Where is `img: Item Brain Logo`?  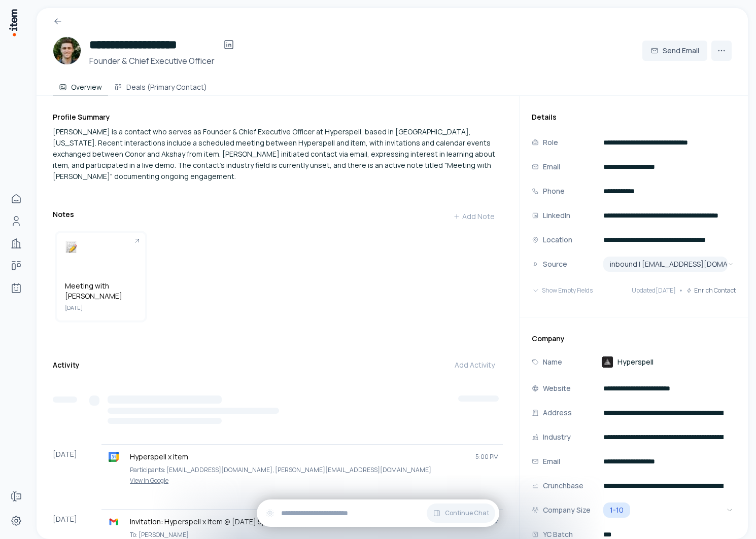 img: Item Brain Logo is located at coordinates (13, 22).